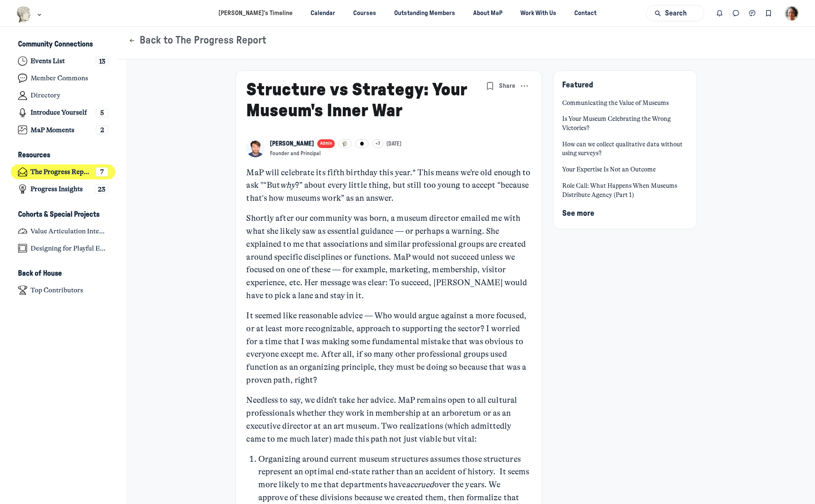  I want to click on span: +3, so click(378, 144).